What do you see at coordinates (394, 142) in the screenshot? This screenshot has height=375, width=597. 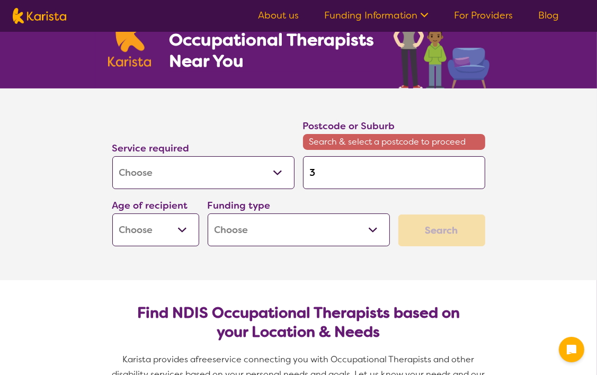 I see `span: Search & select a postcode to proceed` at bounding box center [394, 142].